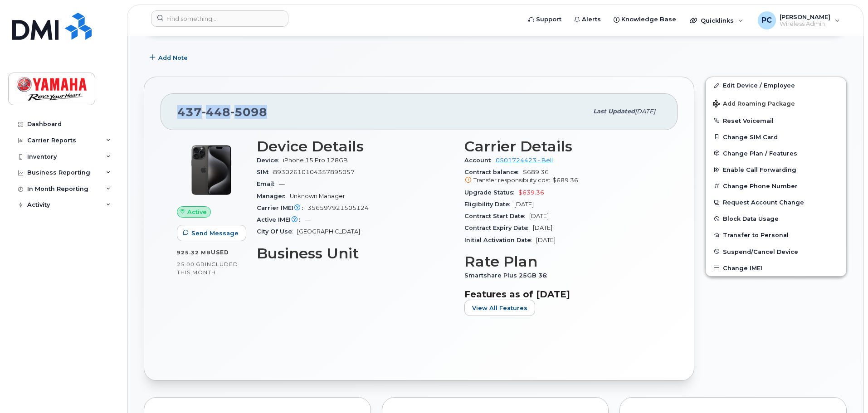 This screenshot has height=413, width=868. What do you see at coordinates (499, 307) in the screenshot?
I see `span: View All Features` at bounding box center [499, 307].